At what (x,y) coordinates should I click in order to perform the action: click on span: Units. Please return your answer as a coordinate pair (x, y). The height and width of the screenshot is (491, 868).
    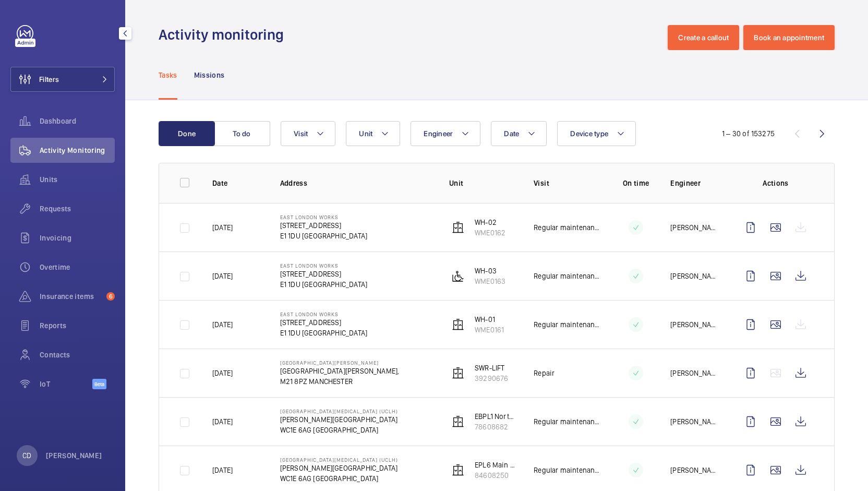
    Looking at the image, I should click on (77, 180).